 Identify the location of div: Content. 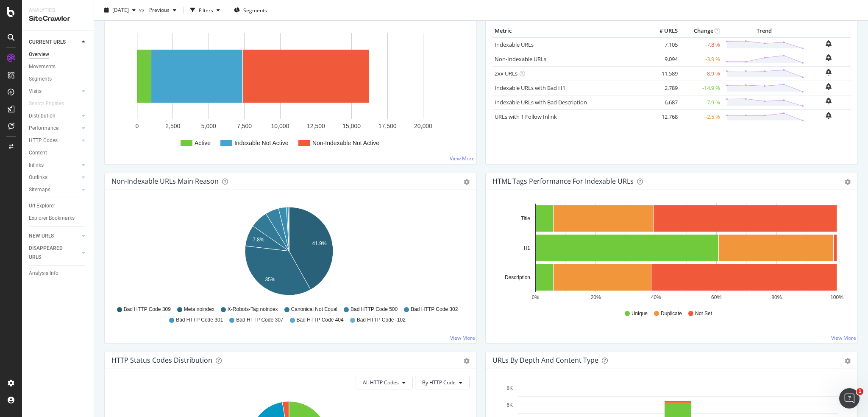
(37, 152).